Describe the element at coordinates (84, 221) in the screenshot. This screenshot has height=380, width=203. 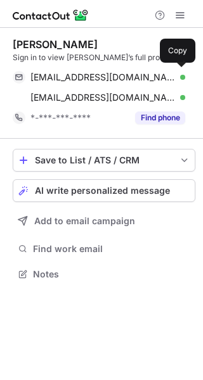
I see `span: Add to email campaign` at that location.